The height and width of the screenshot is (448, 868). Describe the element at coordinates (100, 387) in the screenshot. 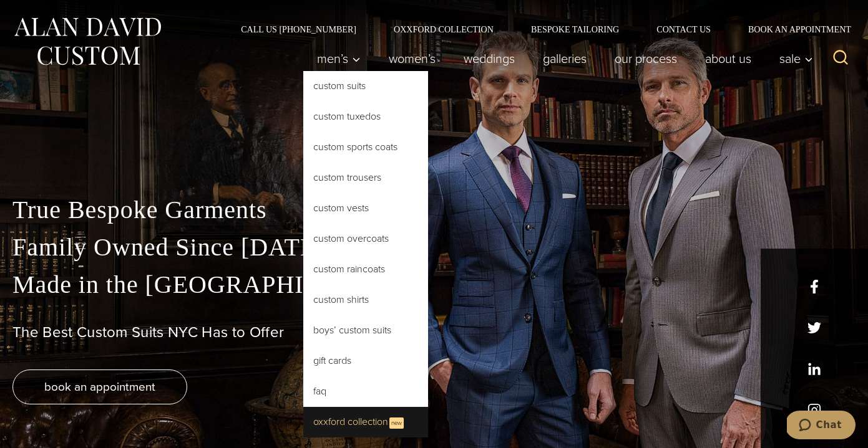

I see `a: book an appointment` at that location.